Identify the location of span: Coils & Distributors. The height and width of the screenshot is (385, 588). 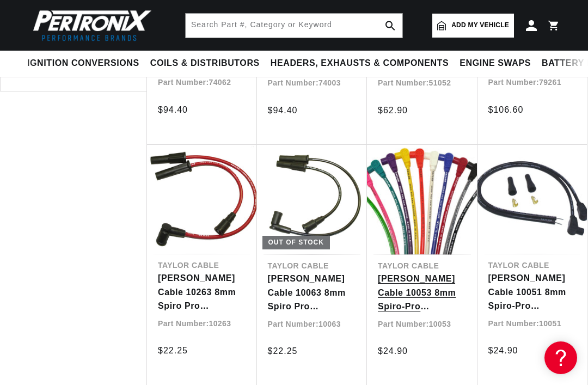
(205, 63).